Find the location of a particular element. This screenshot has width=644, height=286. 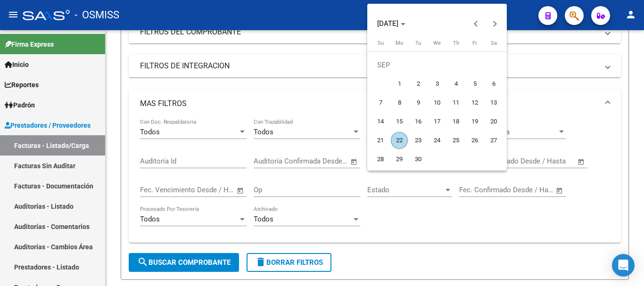

button: September 24, 2025 is located at coordinates (437, 141).